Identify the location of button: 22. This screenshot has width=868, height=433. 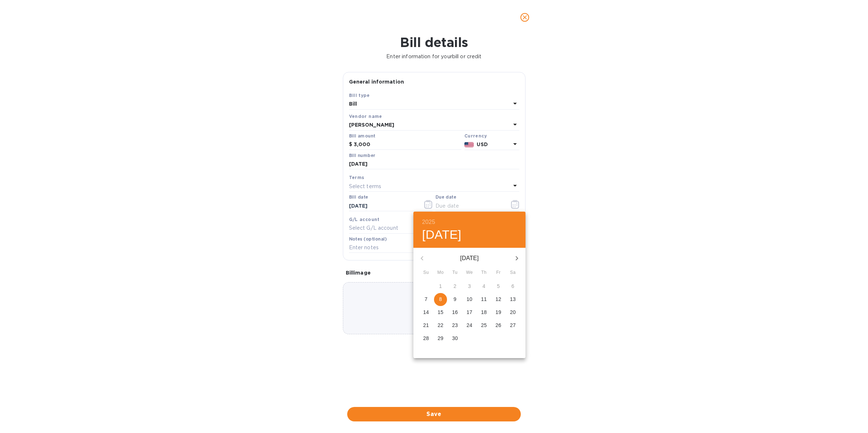
(440, 326).